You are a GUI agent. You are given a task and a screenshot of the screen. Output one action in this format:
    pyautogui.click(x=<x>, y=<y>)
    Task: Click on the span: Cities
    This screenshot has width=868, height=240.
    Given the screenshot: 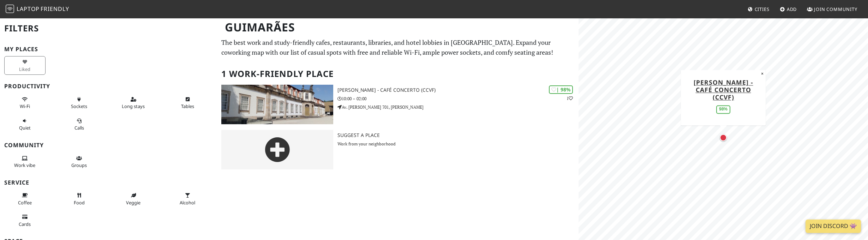 What is the action you would take?
    pyautogui.click(x=762, y=9)
    